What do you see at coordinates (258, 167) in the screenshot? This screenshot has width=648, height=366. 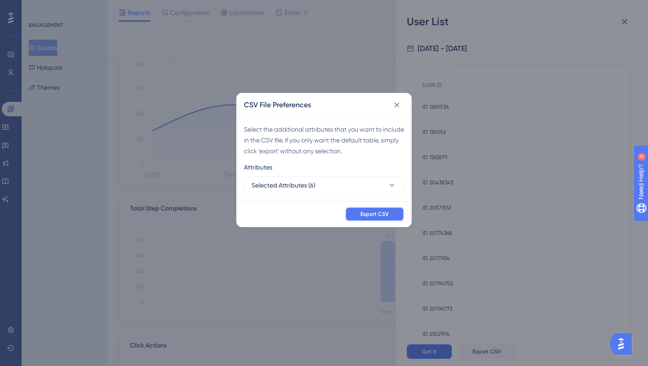 I see `span: Attributes` at bounding box center [258, 167].